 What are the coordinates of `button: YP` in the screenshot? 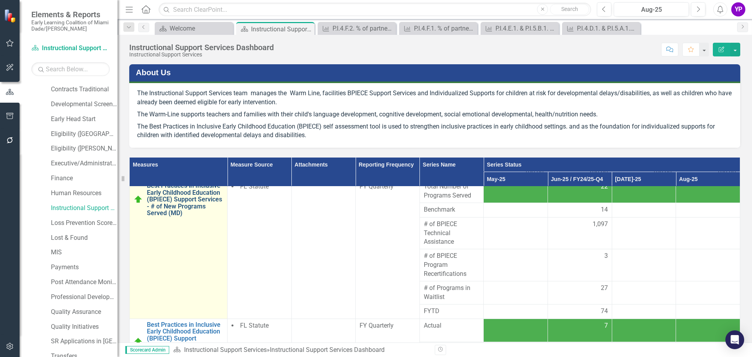 It's located at (739, 9).